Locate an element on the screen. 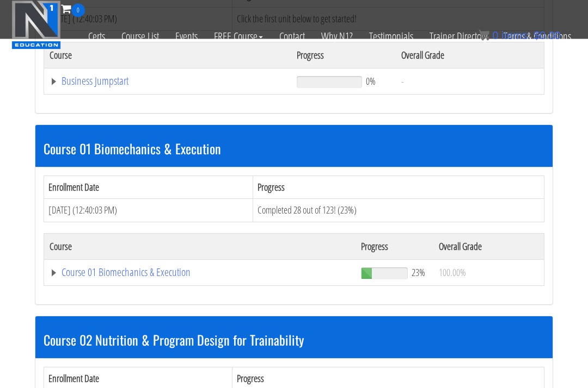 This screenshot has height=388, width=588. a: Business Jumpstart is located at coordinates (168, 82).